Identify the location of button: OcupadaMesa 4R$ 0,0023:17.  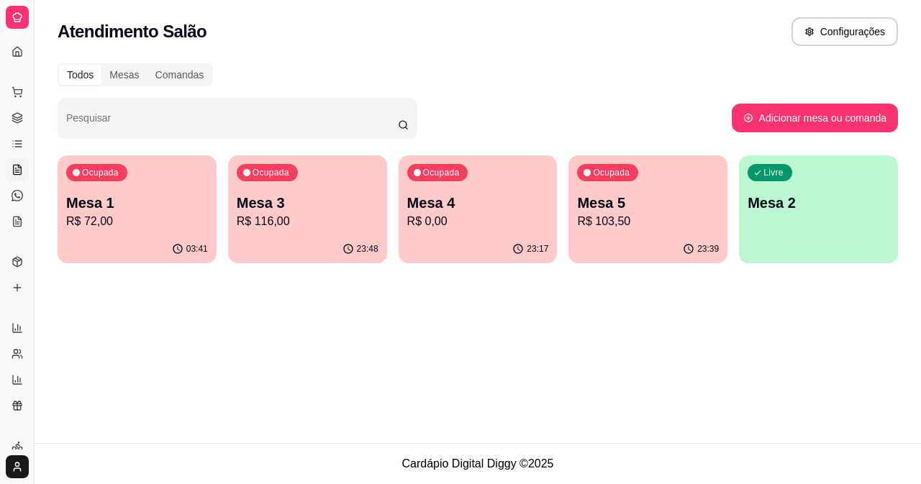
(478, 209).